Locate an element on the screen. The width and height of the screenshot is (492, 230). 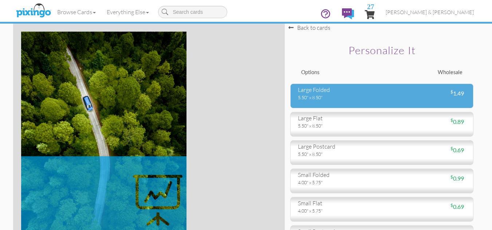
span: 0.99 is located at coordinates (457, 178).